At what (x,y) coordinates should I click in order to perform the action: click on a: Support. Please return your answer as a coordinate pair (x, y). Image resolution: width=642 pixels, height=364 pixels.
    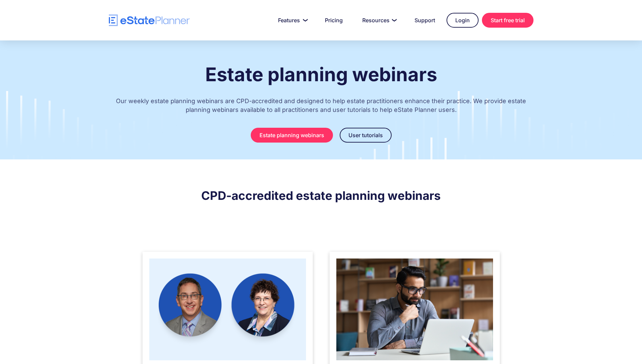
    Looking at the image, I should click on (425, 20).